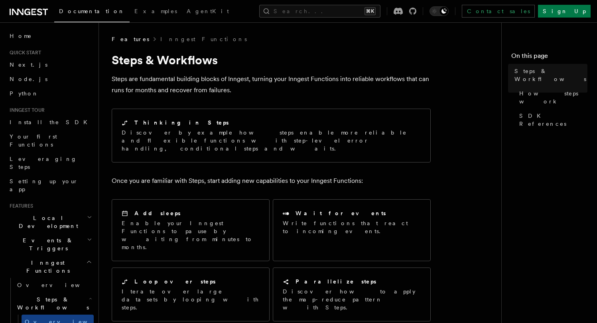 The width and height of the screenshot is (597, 323). Describe the element at coordinates (50, 93) in the screenshot. I see `a: Python` at that location.